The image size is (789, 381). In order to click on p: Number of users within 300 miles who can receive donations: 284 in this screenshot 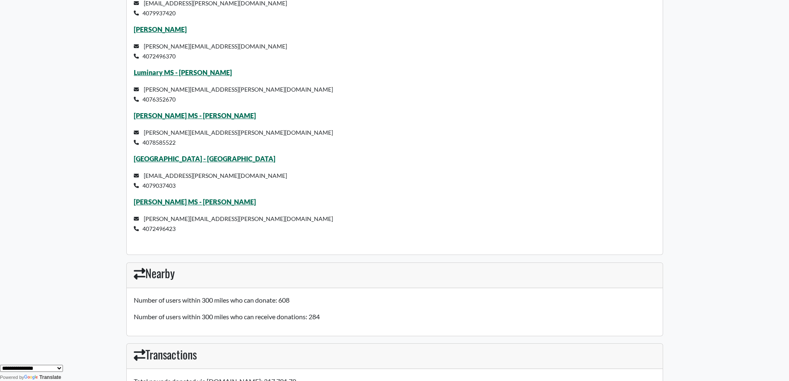, I will do `click(395, 317)`.